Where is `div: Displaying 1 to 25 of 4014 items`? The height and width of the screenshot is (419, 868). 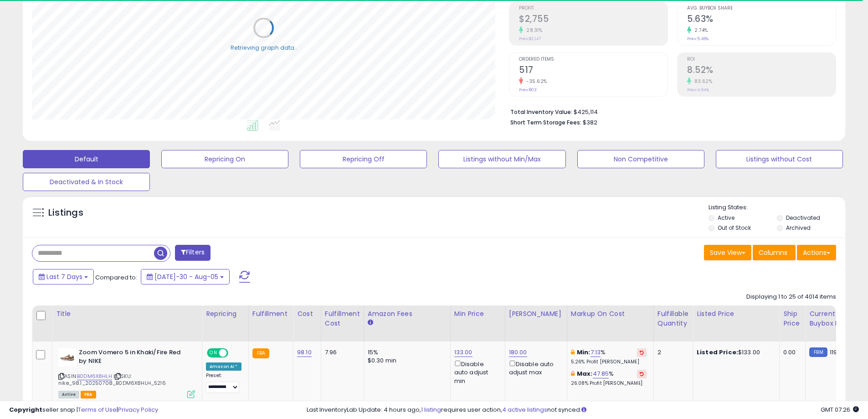
div: Displaying 1 to 25 of 4014 items is located at coordinates (791, 297).